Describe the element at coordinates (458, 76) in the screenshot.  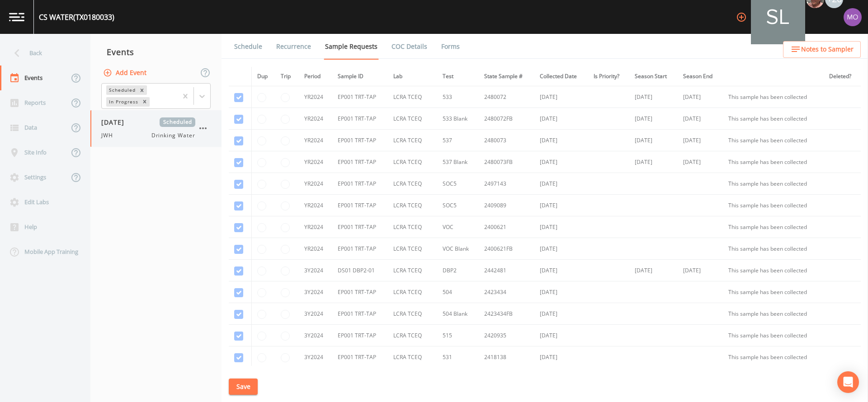
I see `th: Test` at that location.